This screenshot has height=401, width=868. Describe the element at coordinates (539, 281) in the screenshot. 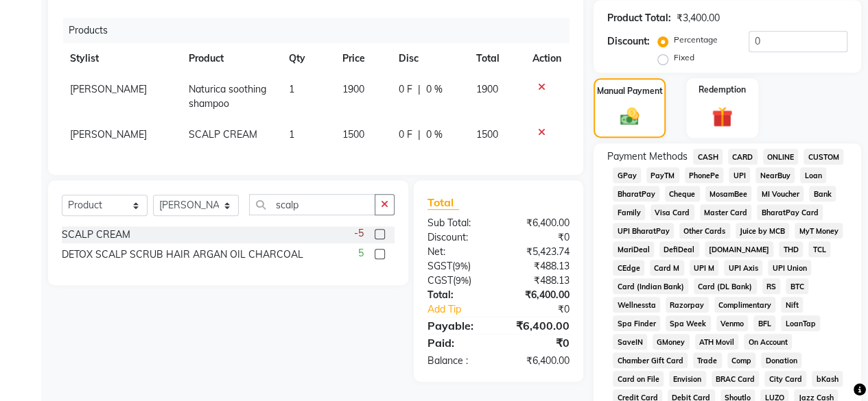

I see `div: ₹488.13` at that location.